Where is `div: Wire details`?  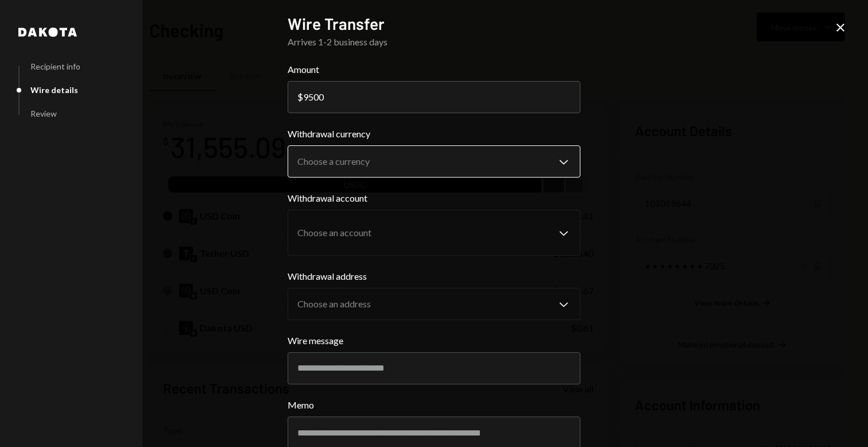 div: Wire details is located at coordinates (54, 90).